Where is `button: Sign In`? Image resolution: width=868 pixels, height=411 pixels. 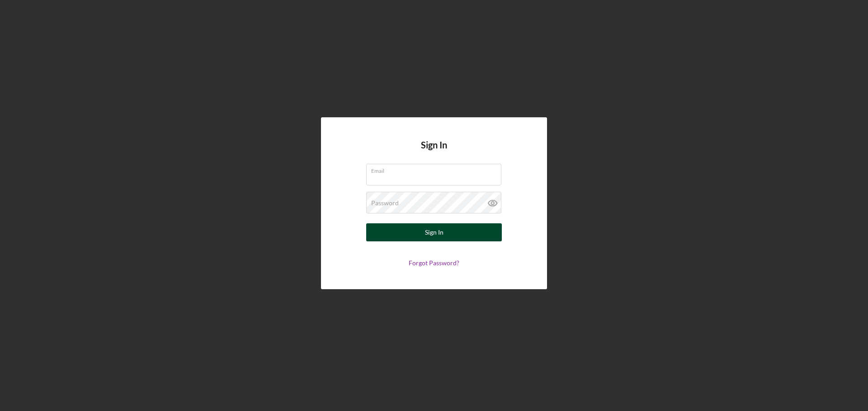
button: Sign In is located at coordinates (434, 233).